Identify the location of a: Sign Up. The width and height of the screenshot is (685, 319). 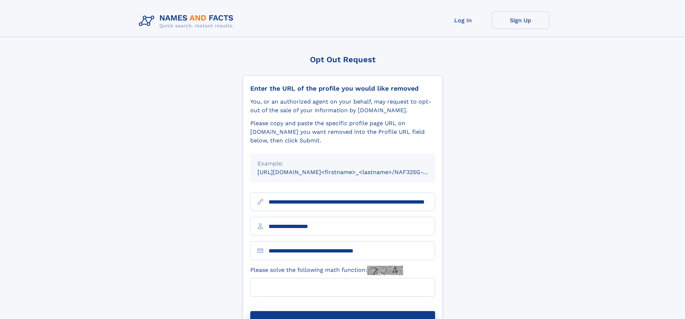
(520, 20).